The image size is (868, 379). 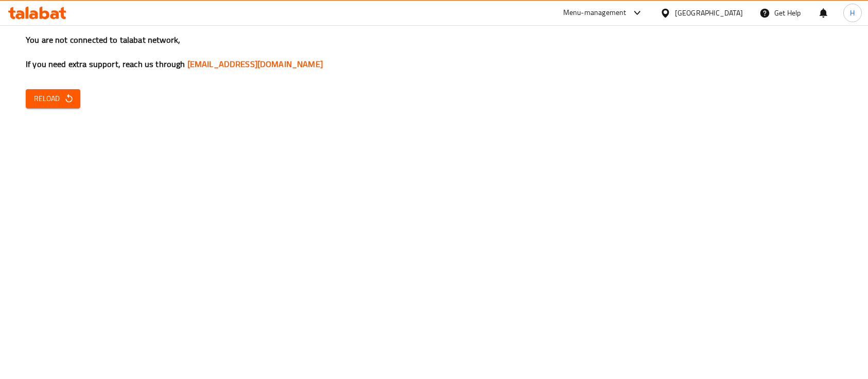 What do you see at coordinates (595, 13) in the screenshot?
I see `div: Menu-management` at bounding box center [595, 13].